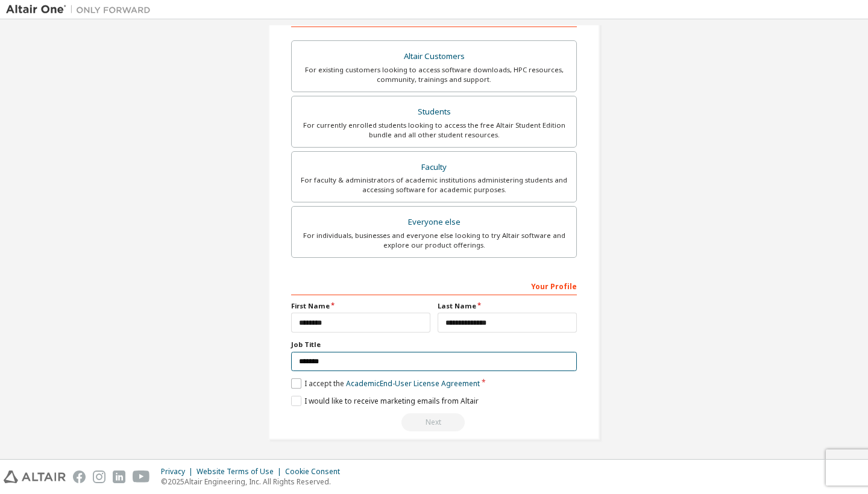  What do you see at coordinates (434, 56) in the screenshot?
I see `div: Altair Customers` at bounding box center [434, 56].